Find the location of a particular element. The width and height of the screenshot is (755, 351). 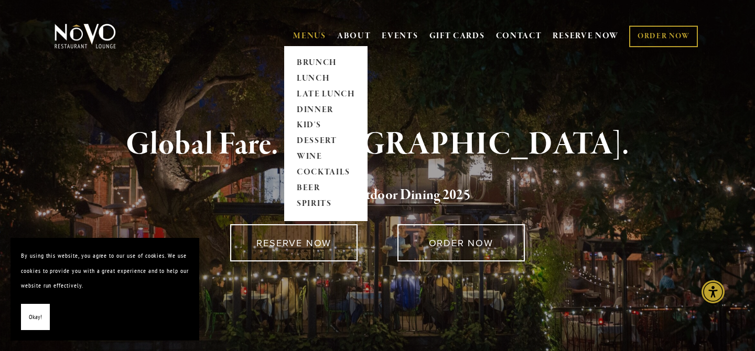

p: By using this website, you agree to our use of cookies. We use cookies to provide you with a grea... is located at coordinates (105, 271).